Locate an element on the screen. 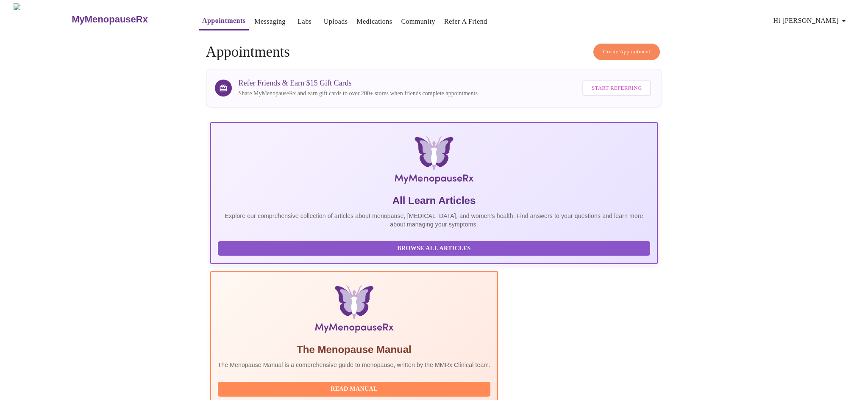 This screenshot has height=400, width=868. h5: The Menopause Manual is located at coordinates (354, 349).